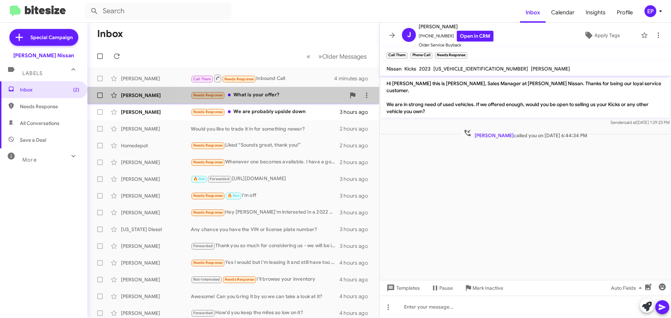 The image size is (671, 318). Describe the element at coordinates (625, 13) in the screenshot. I see `a: Profile` at that location.